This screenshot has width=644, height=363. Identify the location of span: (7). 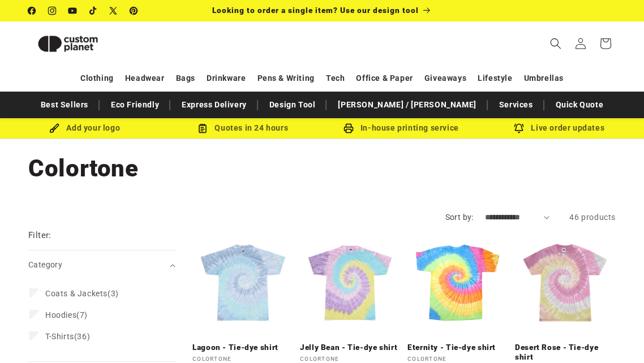
(66, 315).